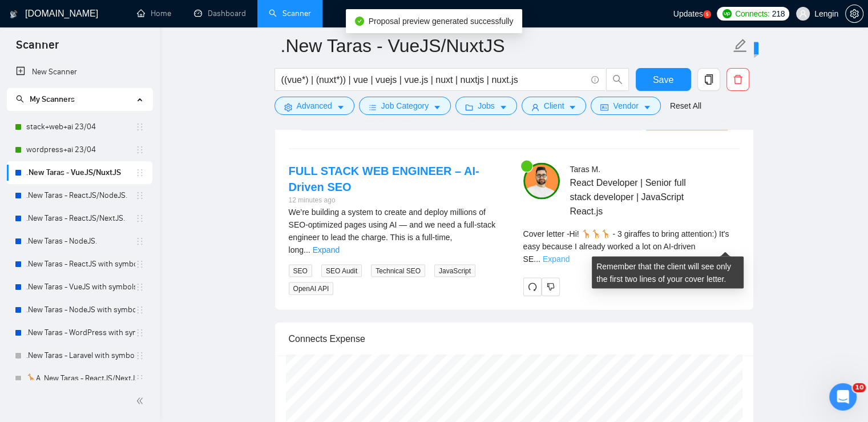 The height and width of the screenshot is (422, 868). What do you see at coordinates (434, 79) in the screenshot?
I see `input: Search Freelance Jobs...` at bounding box center [434, 79].